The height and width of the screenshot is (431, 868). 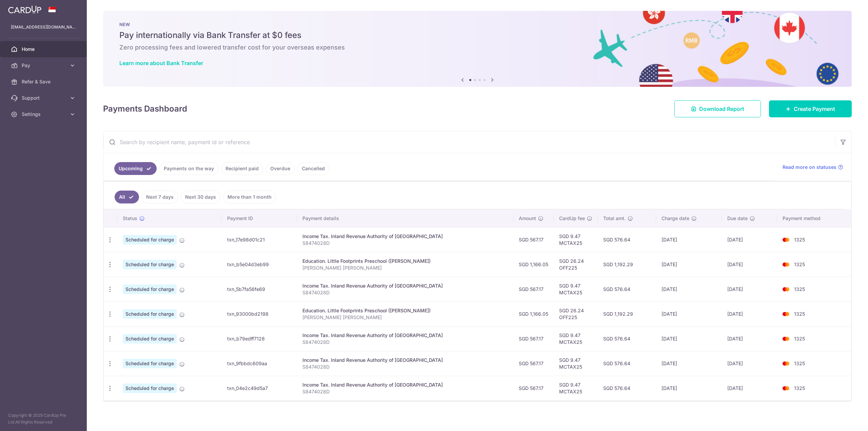 What do you see at coordinates (259, 239) in the screenshot?
I see `td: txn_17e98d01c21` at bounding box center [259, 239].